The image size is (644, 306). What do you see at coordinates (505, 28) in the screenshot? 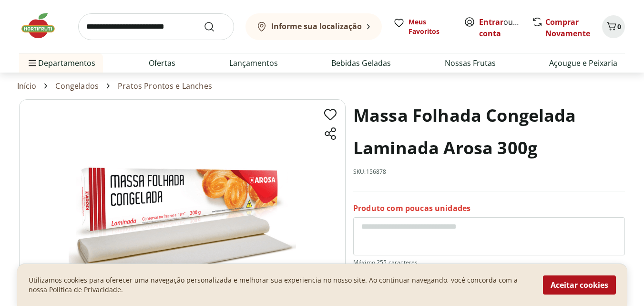
I see `a: Criar conta` at bounding box center [505, 28].